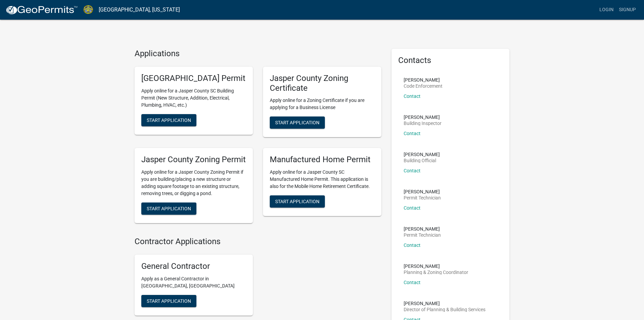 The width and height of the screenshot is (644, 320). What do you see at coordinates (194, 267) in the screenshot?
I see `h5: General Contractor` at bounding box center [194, 267].